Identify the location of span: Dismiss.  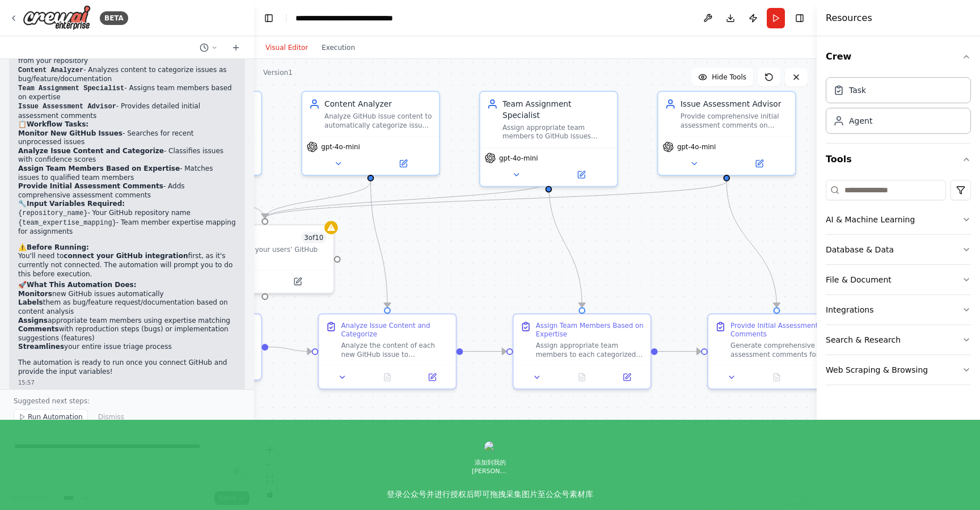
(111, 417).